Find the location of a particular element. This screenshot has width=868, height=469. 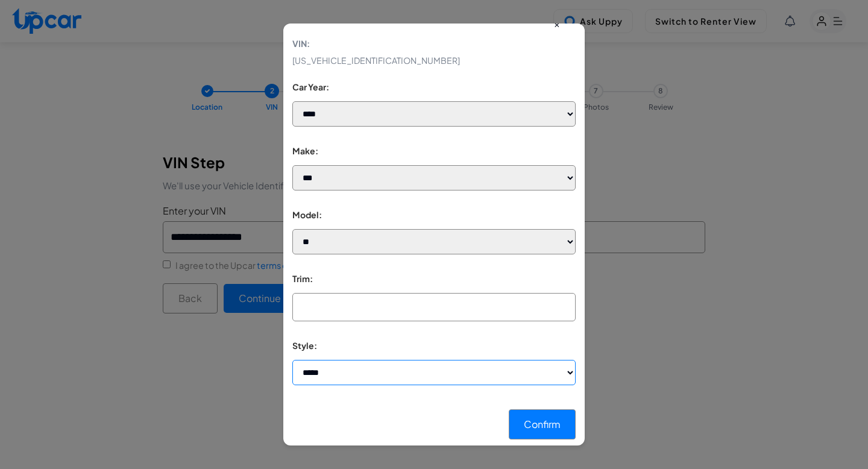

label: Trim: is located at coordinates (434, 279).